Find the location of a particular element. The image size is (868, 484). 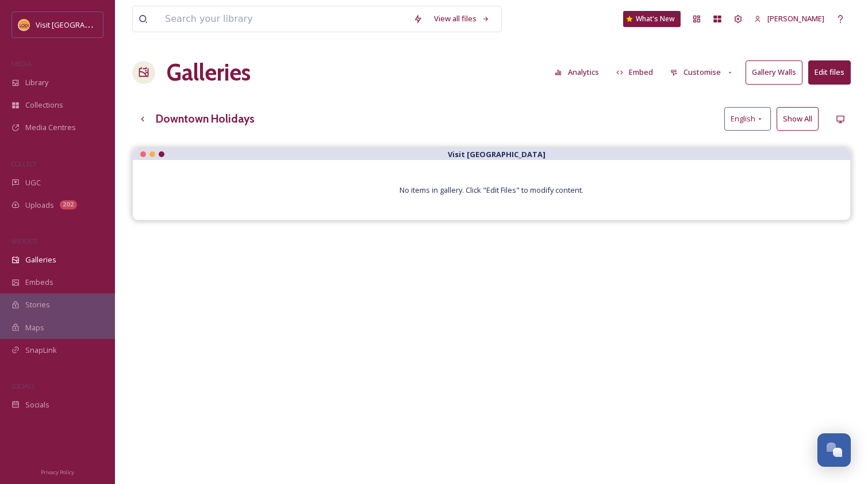

button: Gallery Walls is located at coordinates (774, 72).